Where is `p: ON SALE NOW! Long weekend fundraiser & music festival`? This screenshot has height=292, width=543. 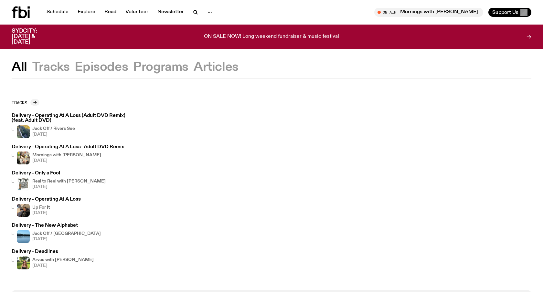
p: ON SALE NOW! Long weekend fundraiser & music festival is located at coordinates (272, 37).